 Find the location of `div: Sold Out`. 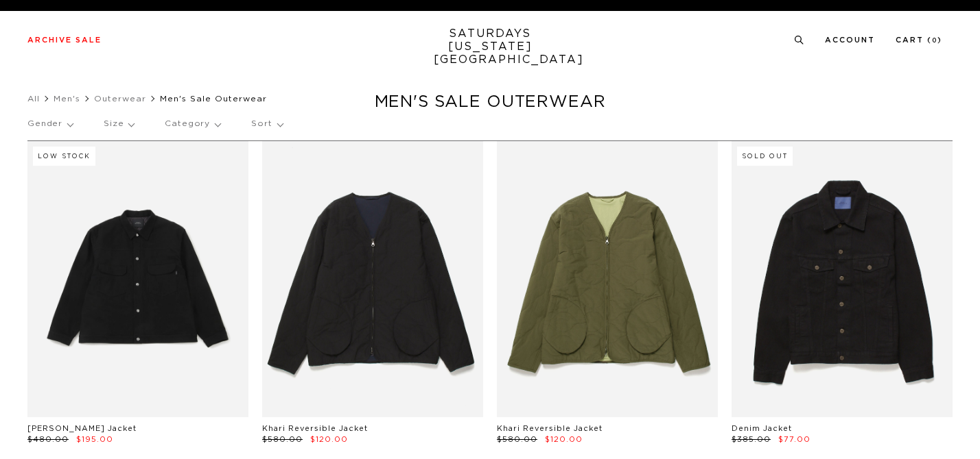

div: Sold Out is located at coordinates (765, 156).